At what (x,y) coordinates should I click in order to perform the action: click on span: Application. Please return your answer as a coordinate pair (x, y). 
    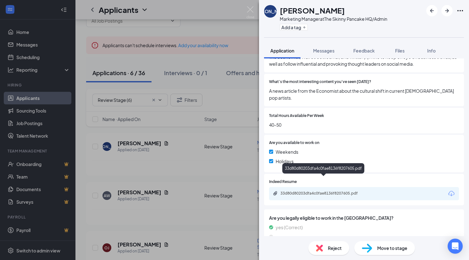
    Looking at the image, I should click on (282, 51).